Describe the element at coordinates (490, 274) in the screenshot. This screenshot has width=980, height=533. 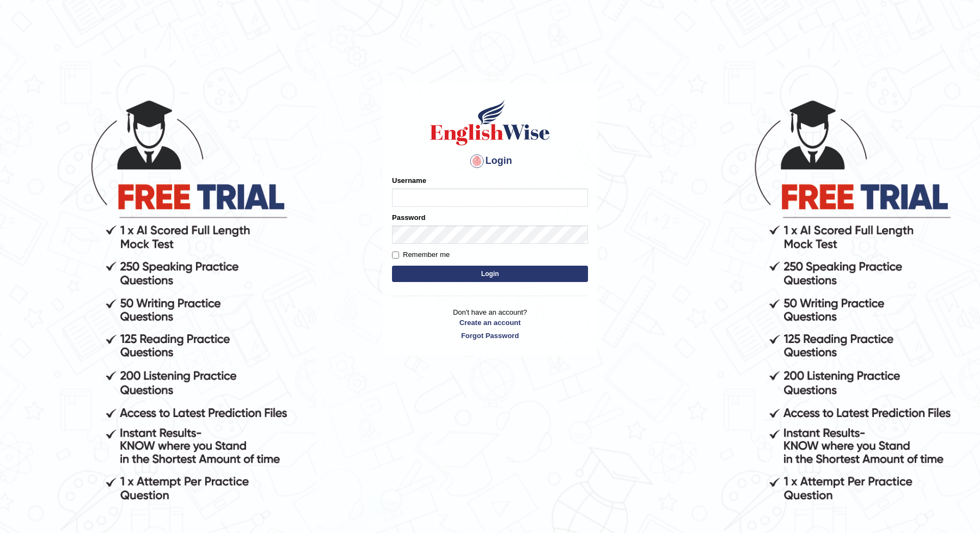
I see `button: Login` at that location.